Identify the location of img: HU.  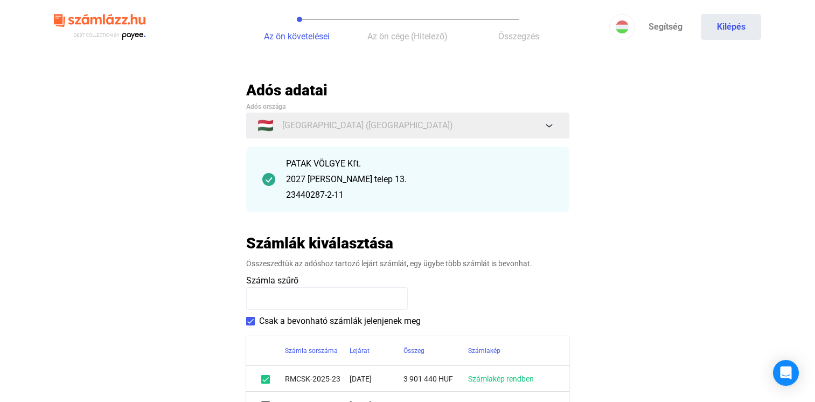
(622, 27).